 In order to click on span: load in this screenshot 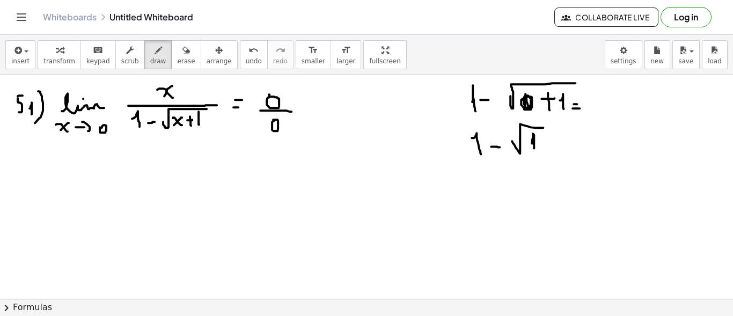, I will do `click(715, 61)`.